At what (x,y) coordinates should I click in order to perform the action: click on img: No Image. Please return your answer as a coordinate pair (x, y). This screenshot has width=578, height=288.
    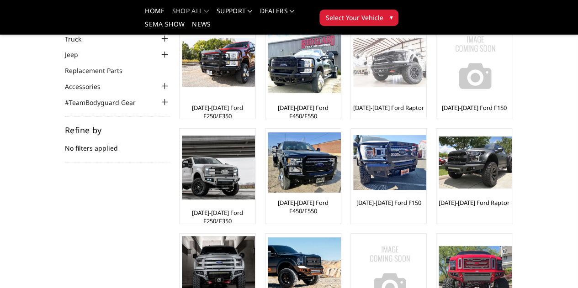
    Looking at the image, I should click on (475, 63).